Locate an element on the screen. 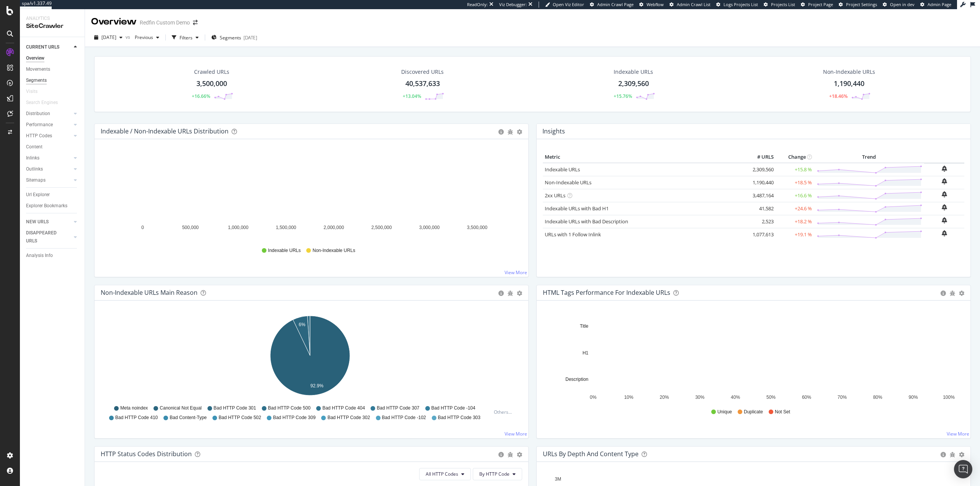  div: ReadOnly: is located at coordinates (477, 5).